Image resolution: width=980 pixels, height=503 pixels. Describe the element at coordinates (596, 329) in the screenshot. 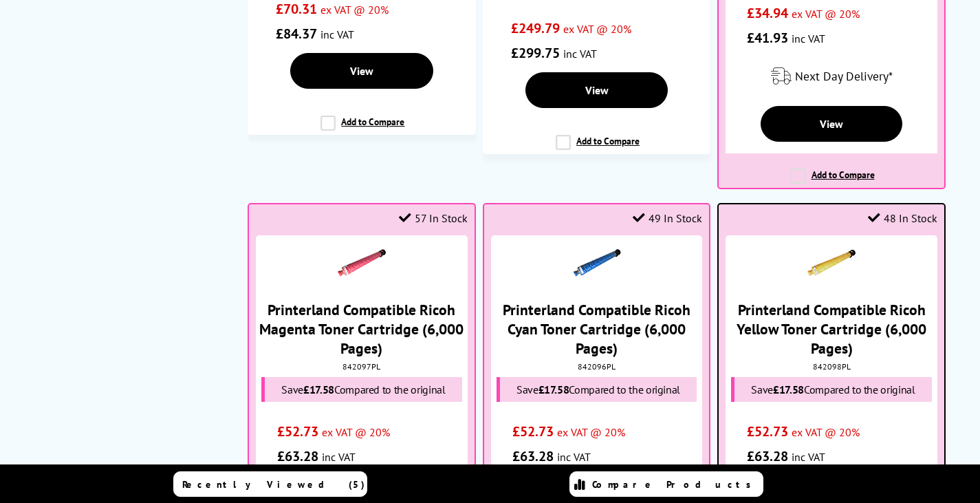

I see `a: Printerland Compatible Ricoh Cyan Toner Cartridge (6,000 Pages)` at that location.